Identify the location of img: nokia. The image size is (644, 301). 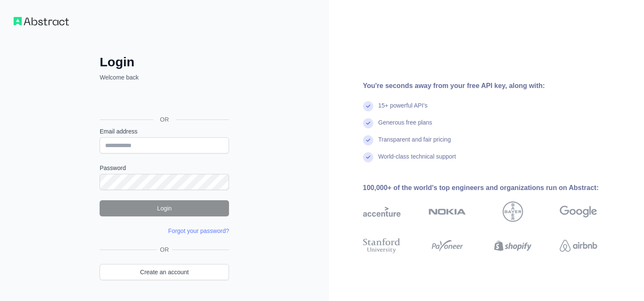
(447, 212).